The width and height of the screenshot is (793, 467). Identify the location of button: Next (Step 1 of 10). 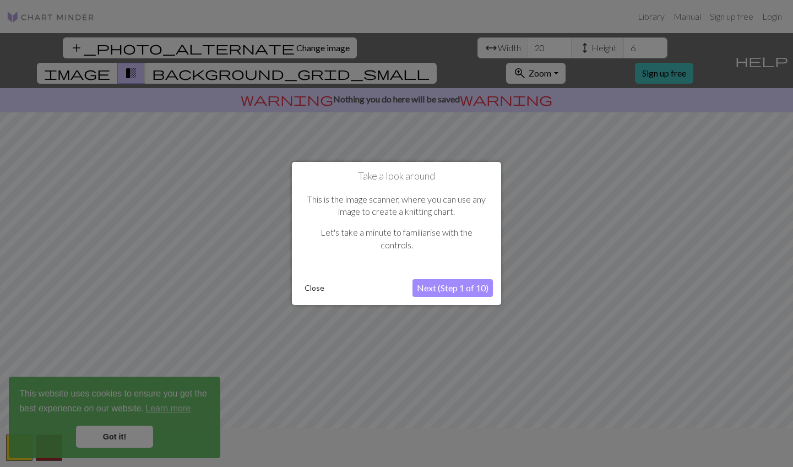
(452, 288).